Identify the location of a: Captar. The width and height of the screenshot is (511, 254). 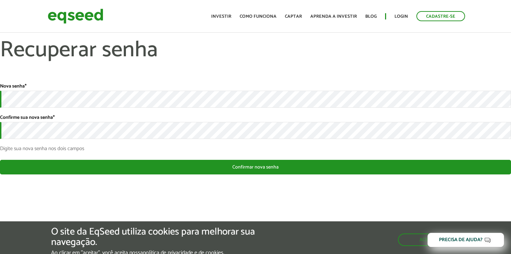
(293, 16).